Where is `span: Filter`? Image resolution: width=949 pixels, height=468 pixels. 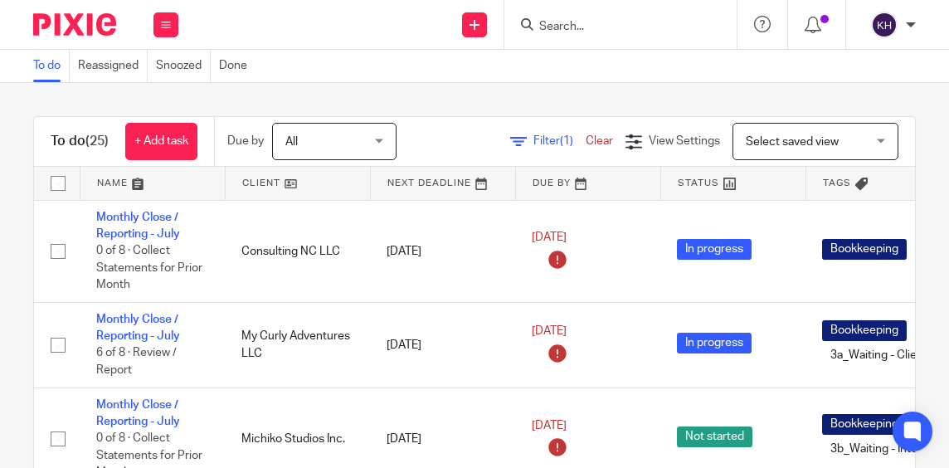
span: Filter is located at coordinates (559, 141).